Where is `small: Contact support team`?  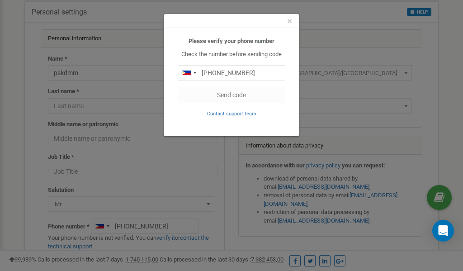 small: Contact support team is located at coordinates (232, 114).